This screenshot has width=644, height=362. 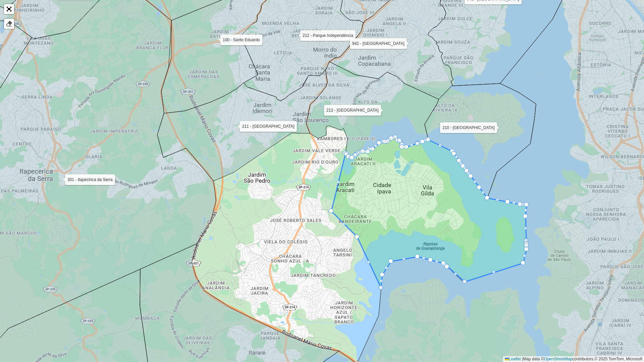 I want to click on a: OpenStreetMap, so click(x=558, y=359).